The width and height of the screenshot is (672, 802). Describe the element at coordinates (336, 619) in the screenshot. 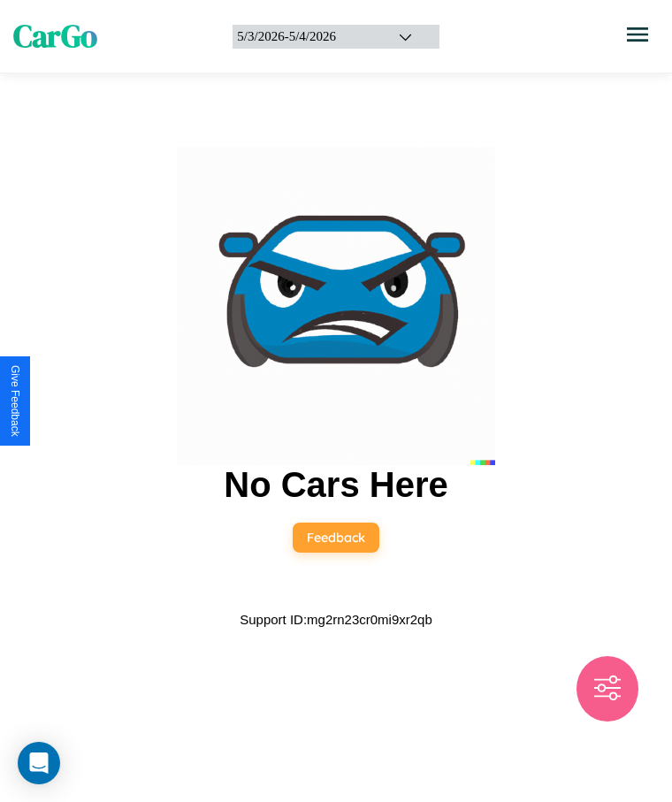

I see `p: Support ID: mg2rn23cr0mi9xr2qb` at that location.